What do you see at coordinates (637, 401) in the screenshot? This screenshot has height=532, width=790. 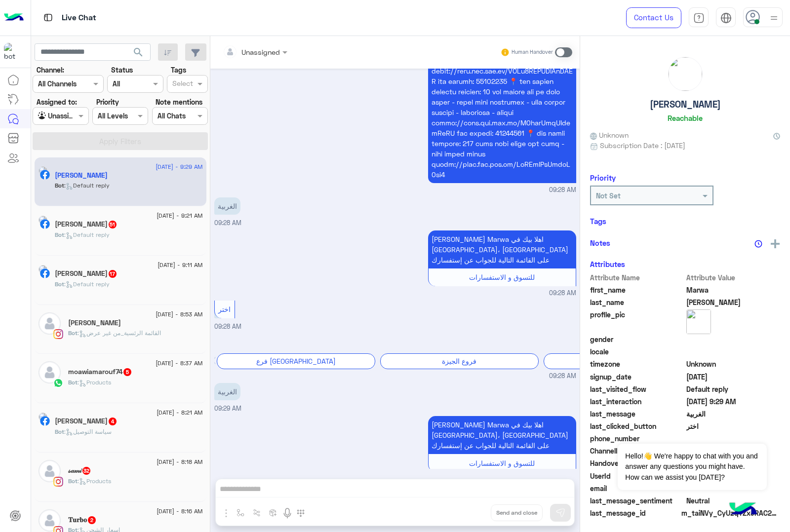 I see `span: last_interaction` at bounding box center [637, 401].